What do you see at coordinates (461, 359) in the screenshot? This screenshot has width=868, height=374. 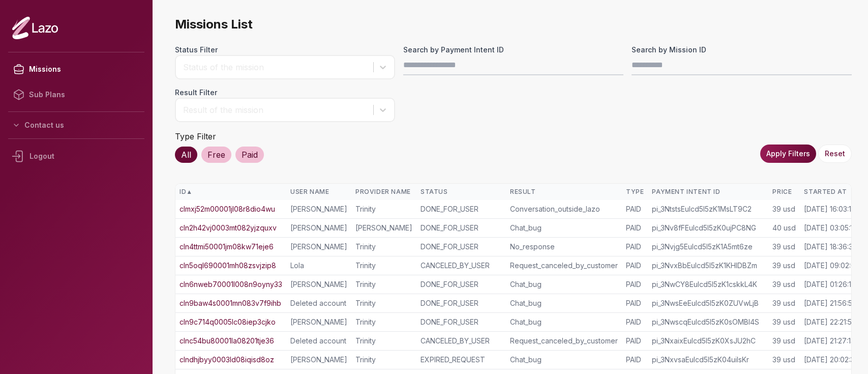 I see `div: EXPIRED_REQUEST` at bounding box center [461, 359].